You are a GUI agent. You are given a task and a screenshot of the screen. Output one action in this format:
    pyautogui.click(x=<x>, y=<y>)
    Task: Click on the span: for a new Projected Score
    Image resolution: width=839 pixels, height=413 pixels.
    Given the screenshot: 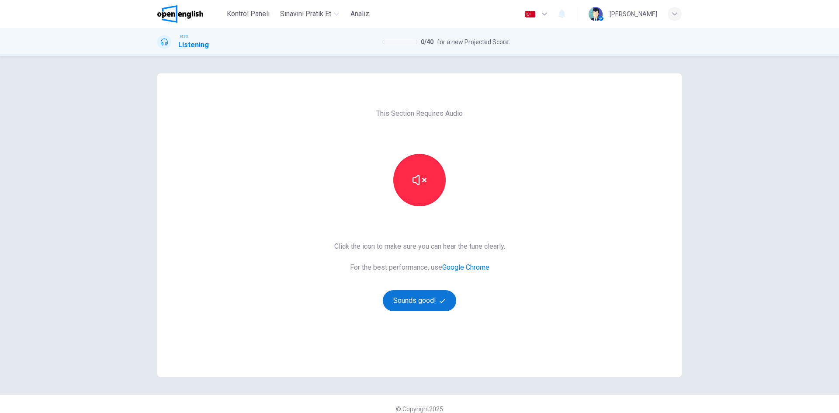 What is the action you would take?
    pyautogui.click(x=473, y=42)
    